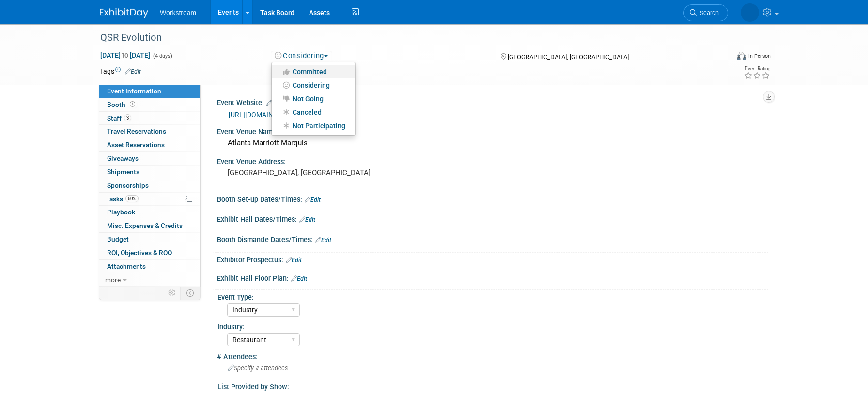 Image resolution: width=868 pixels, height=393 pixels. Describe the element at coordinates (149, 185) in the screenshot. I see `a: Sponsorships` at that location.